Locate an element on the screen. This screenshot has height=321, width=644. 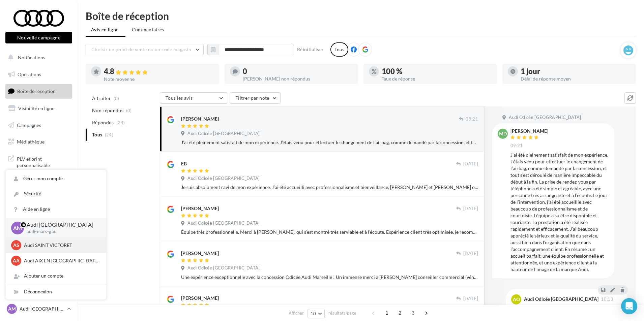
span: PLV et print personnalisable is located at coordinates (43, 161).